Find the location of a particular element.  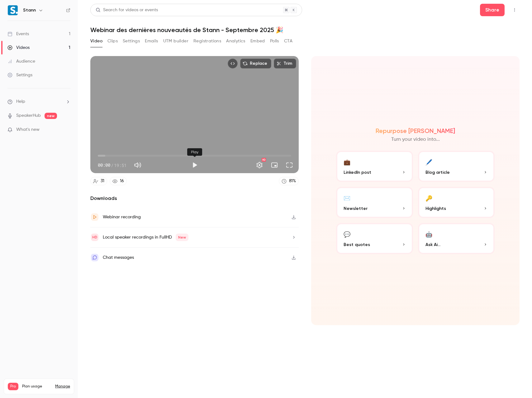

button: Full screen is located at coordinates (289, 165).